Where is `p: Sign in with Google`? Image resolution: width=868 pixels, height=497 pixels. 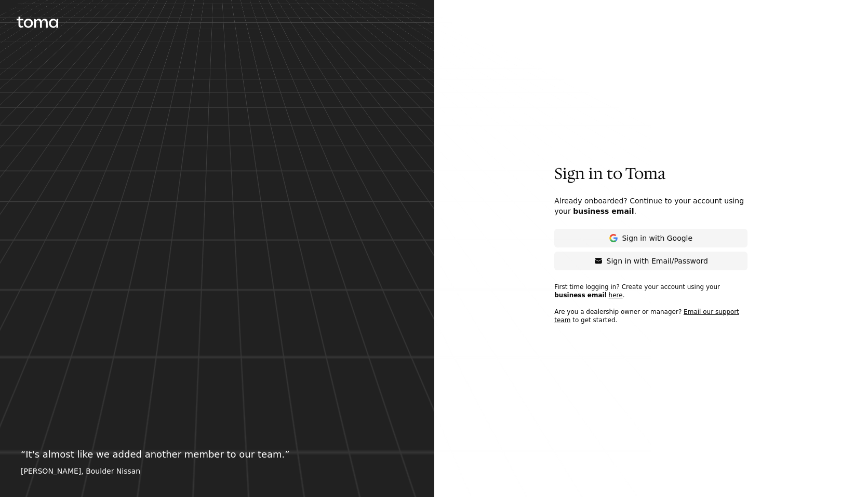 p: Sign in with Google is located at coordinates (657, 239).